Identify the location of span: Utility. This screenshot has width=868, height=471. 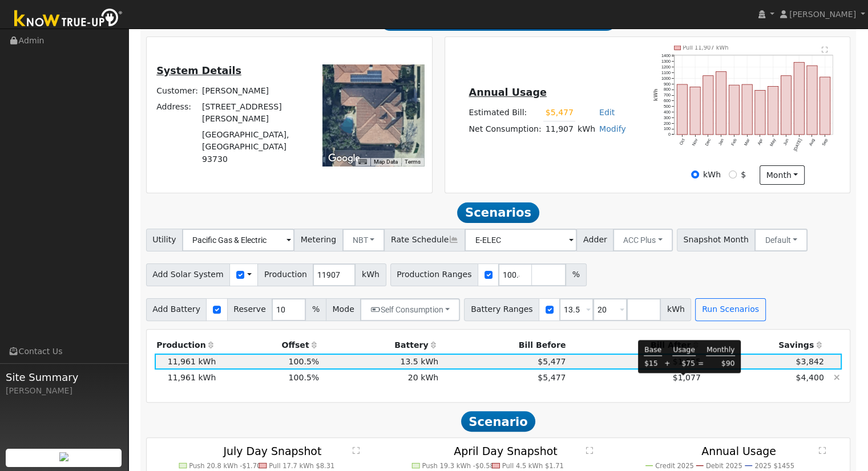
(165, 240).